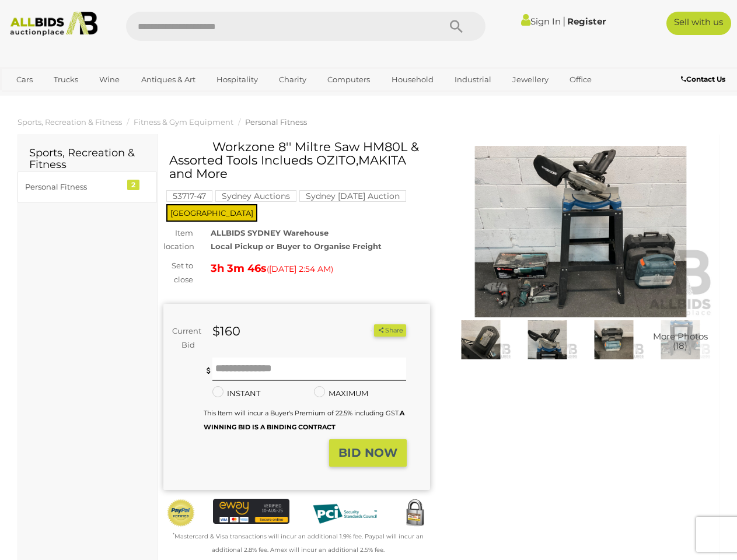  Describe the element at coordinates (181, 513) in the screenshot. I see `img: Official PayPal Seal` at that location.